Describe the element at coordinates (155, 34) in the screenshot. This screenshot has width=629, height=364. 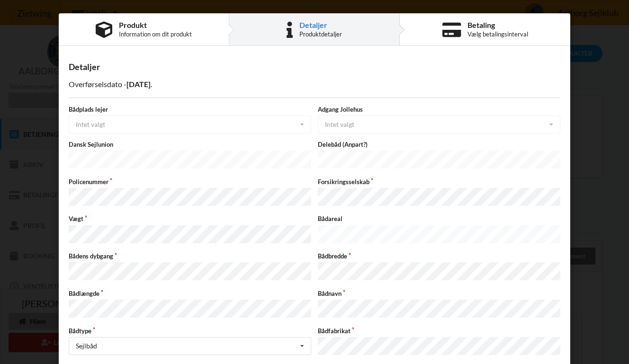
I see `div: Information om dit produkt` at that location.